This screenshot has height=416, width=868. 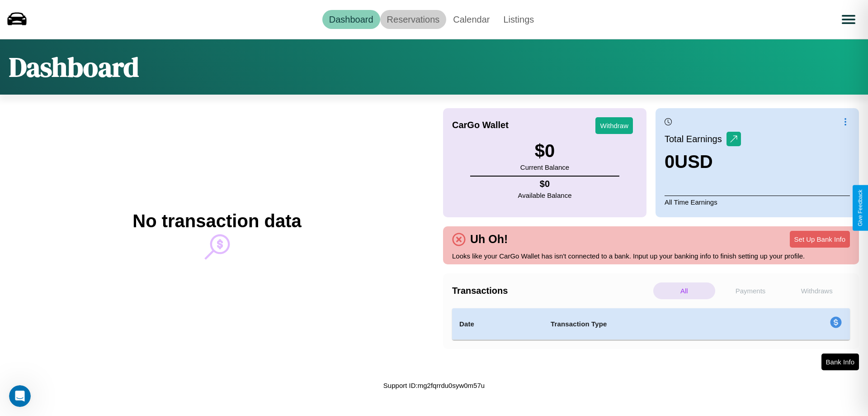 I want to click on h3: $ 0, so click(x=545, y=151).